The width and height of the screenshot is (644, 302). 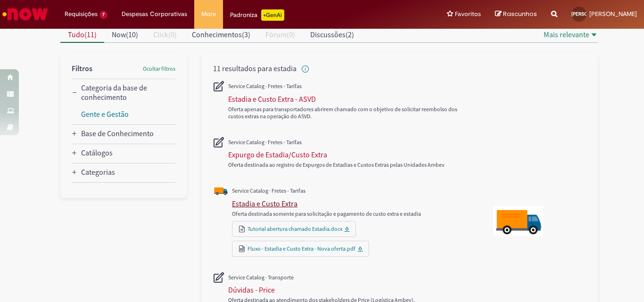 What do you see at coordinates (257, 15) in the screenshot?
I see `div: Padroniza` at bounding box center [257, 15].